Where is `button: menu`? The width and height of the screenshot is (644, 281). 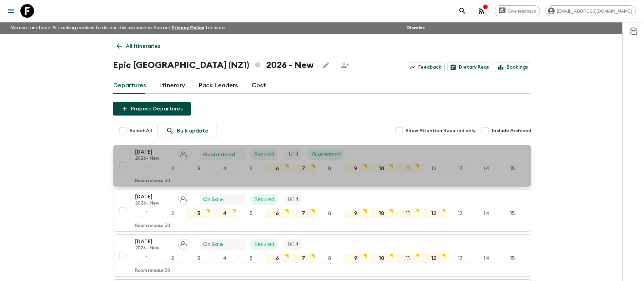
button: menu is located at coordinates (11, 11).